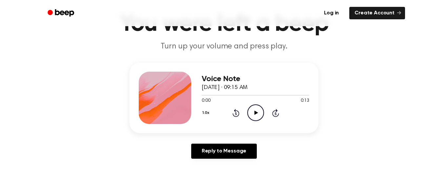  What do you see at coordinates (206, 101) in the screenshot?
I see `span: 0:00` at bounding box center [206, 101].